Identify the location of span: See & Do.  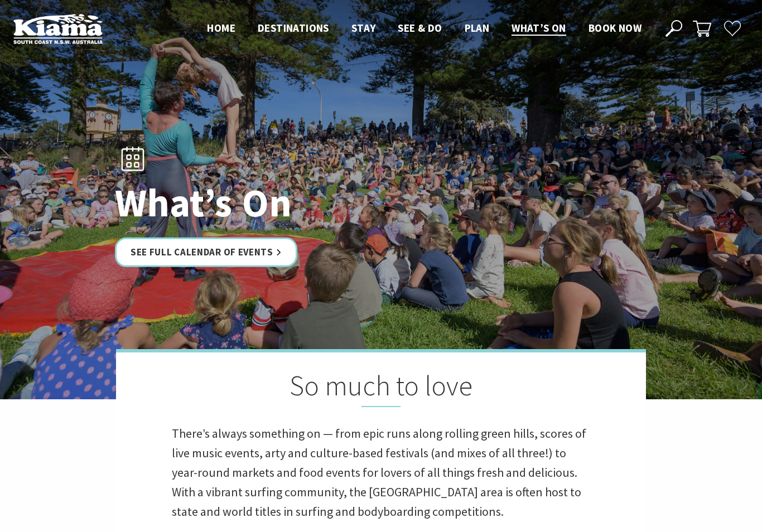
(419, 28).